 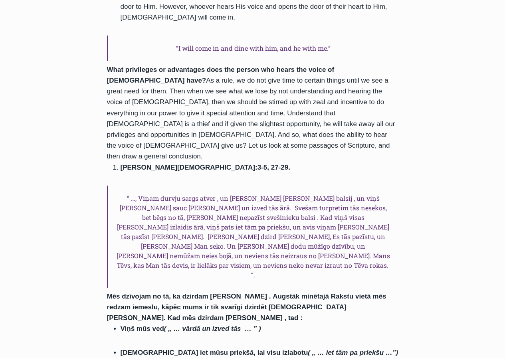 I want to click on font: 27-29., so click(x=281, y=167).